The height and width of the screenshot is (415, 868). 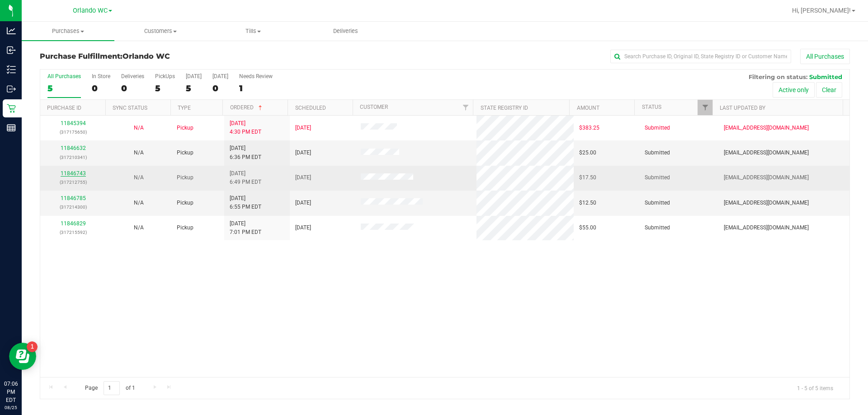 What do you see at coordinates (5, 5) in the screenshot?
I see `span: 1` at bounding box center [5, 5].